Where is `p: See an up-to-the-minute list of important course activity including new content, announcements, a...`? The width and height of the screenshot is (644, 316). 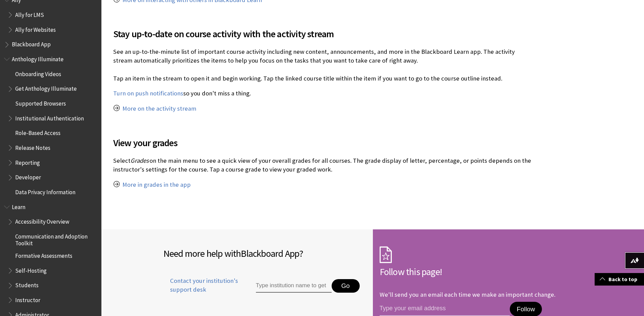 p: See an up-to-the-minute list of important course activity including new content, announcements, a... is located at coordinates (323, 65).